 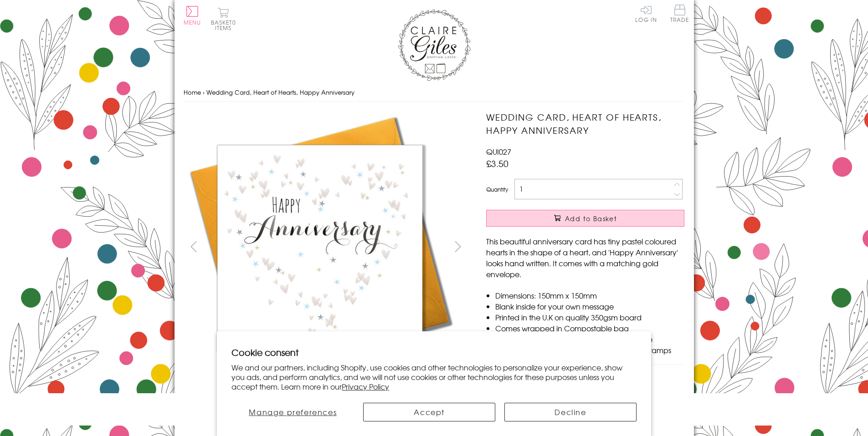 What do you see at coordinates (590, 307) in the screenshot?
I see `li: Blank inside for your own message` at bounding box center [590, 307].